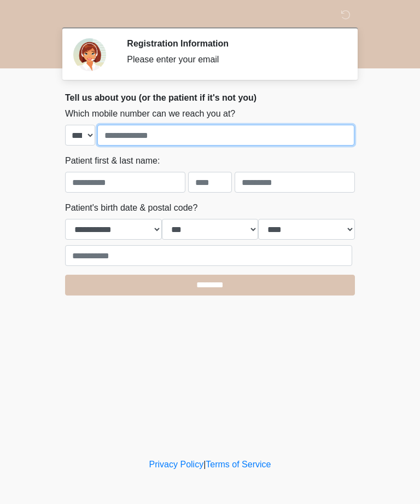 Image resolution: width=420 pixels, height=504 pixels. What do you see at coordinates (232, 59) in the screenshot?
I see `div: Please enter your email` at bounding box center [232, 59].